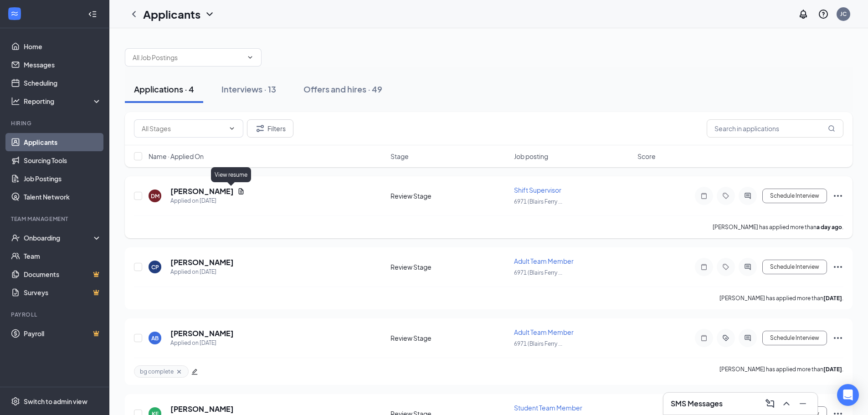  I want to click on svg: ComposeMessage, so click(770, 403).